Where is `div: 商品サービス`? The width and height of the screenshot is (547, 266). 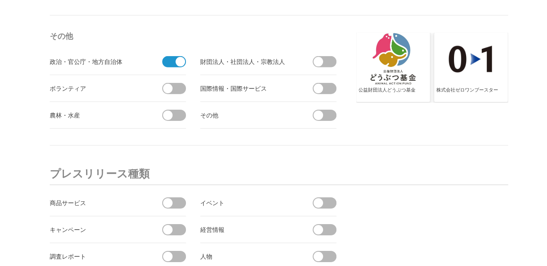 div: 商品サービス is located at coordinates (98, 203).